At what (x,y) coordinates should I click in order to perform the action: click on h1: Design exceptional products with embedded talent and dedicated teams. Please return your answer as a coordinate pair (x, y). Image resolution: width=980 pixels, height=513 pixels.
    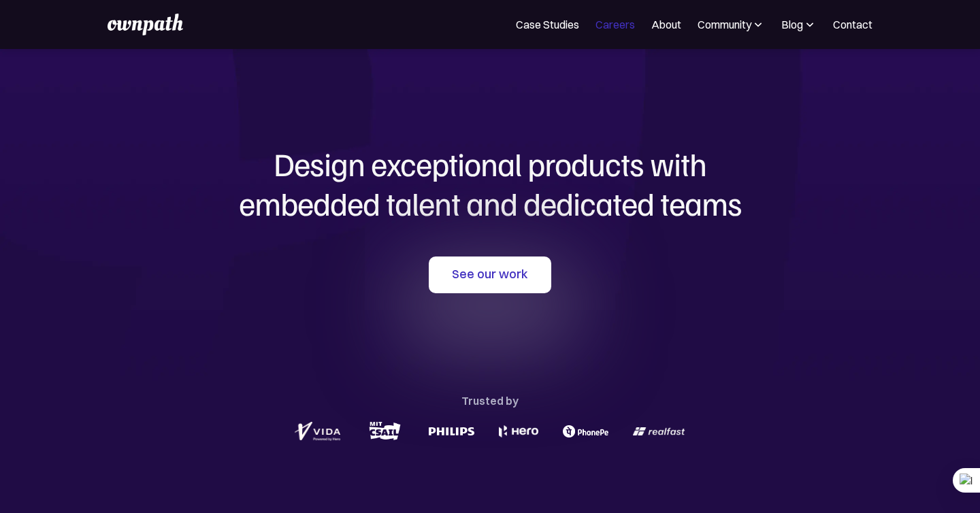
    Looking at the image, I should click on (490, 183).